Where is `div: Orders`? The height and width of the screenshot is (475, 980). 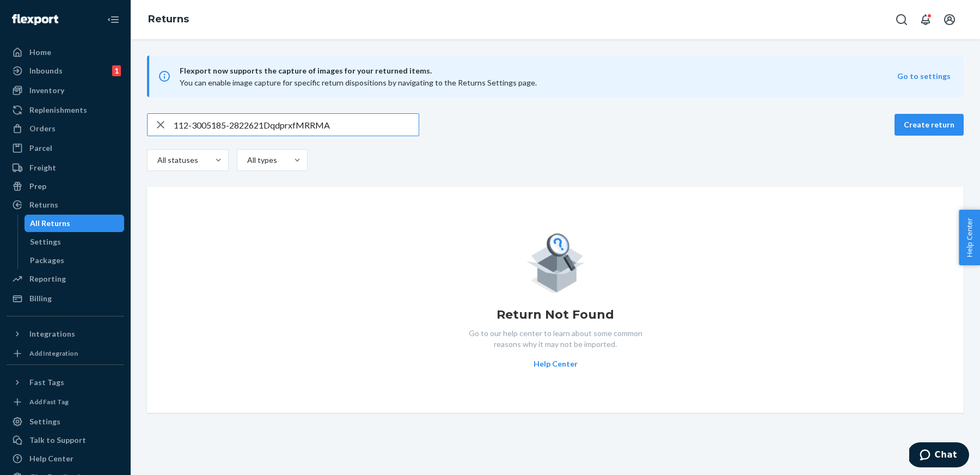
div: Orders is located at coordinates (42, 129).